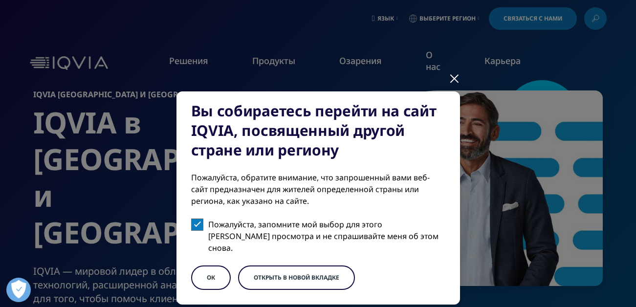 The height and width of the screenshot is (307, 636). Describe the element at coordinates (296, 278) in the screenshot. I see `ya-tr-span: Открыть в новой вкладке` at that location.